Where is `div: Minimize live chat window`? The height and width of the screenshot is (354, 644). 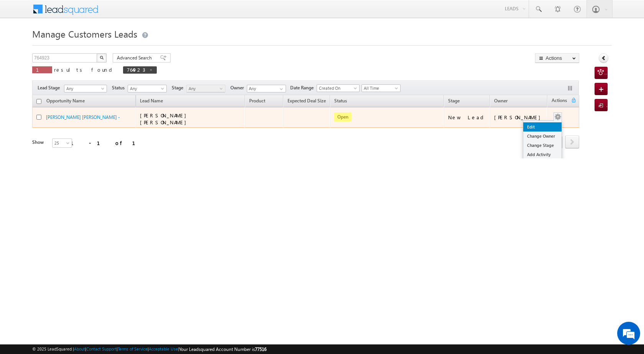
div: Minimize live chat window is located at coordinates (135, 13).